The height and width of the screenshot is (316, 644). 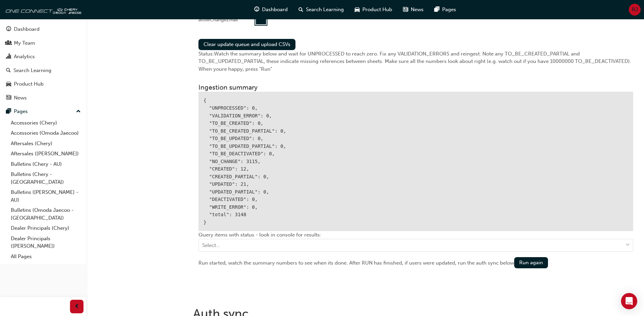 I want to click on a: Dealer Principals (Chery), so click(x=46, y=228).